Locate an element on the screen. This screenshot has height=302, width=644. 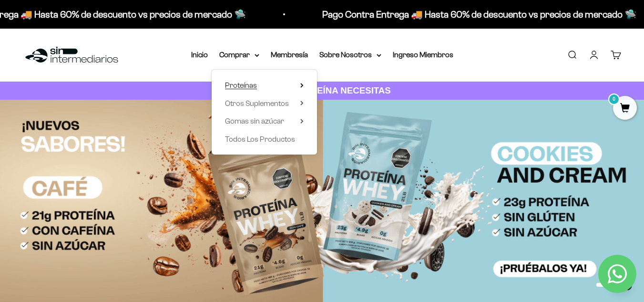
span: Proteínas is located at coordinates (241, 85).